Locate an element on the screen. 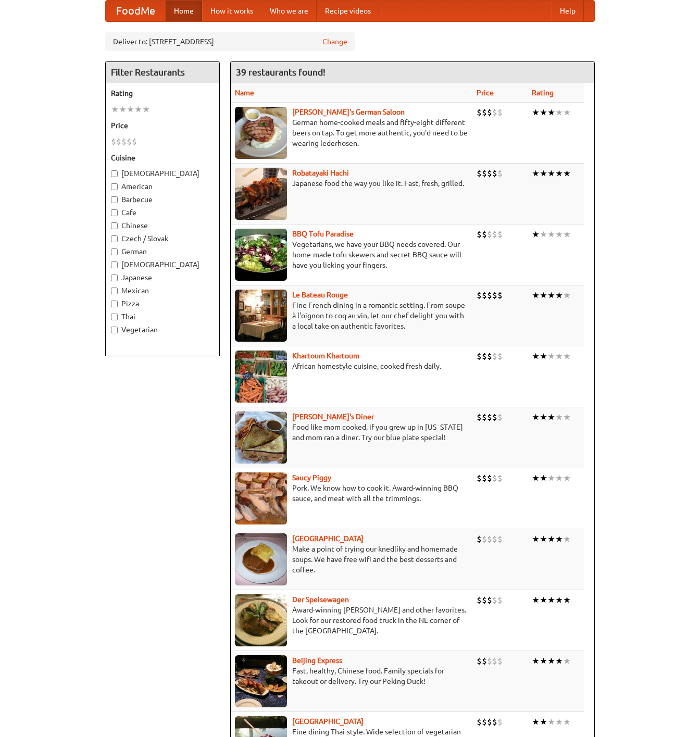 The height and width of the screenshot is (737, 700). label: Czech / Slovak is located at coordinates (163, 239).